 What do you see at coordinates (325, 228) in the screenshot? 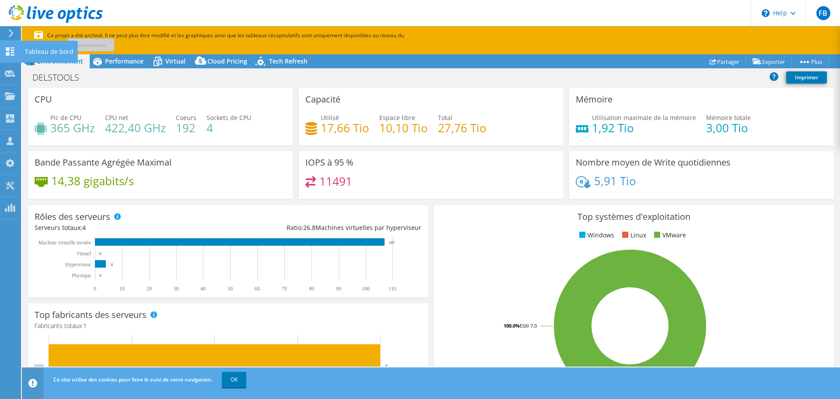
I see `div: Ratio: Machines virtuelles par hyperviseur` at bounding box center [325, 228].